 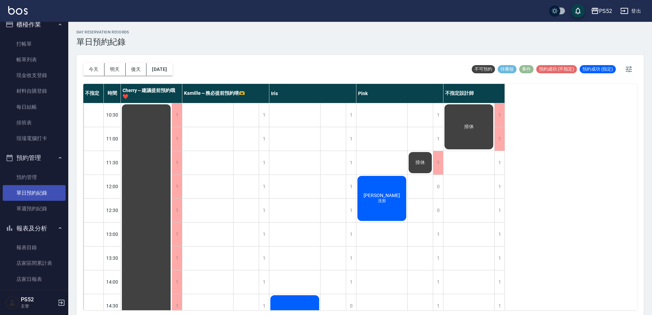 What do you see at coordinates (34, 209) in the screenshot?
I see `a: 單週預約紀錄` at bounding box center [34, 209].